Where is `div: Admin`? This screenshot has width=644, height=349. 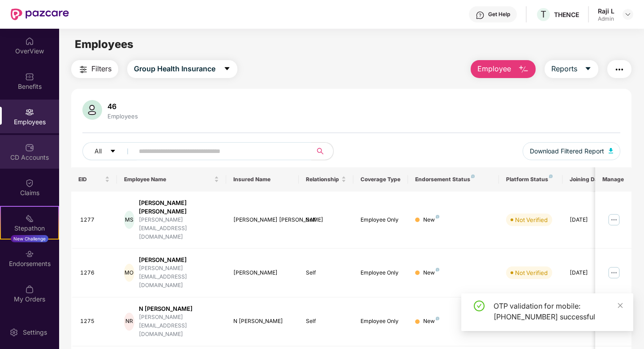 div: Admin is located at coordinates (606, 19).